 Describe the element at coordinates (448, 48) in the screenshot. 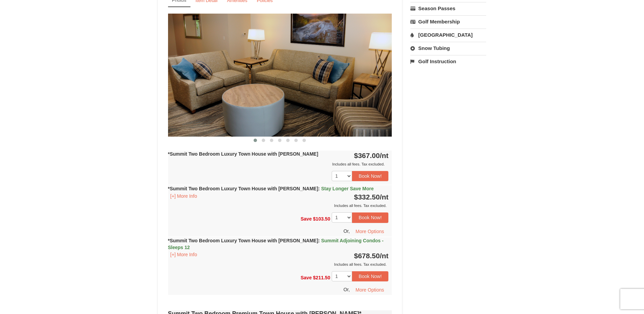

I see `a: Snow Tubing` at that location.